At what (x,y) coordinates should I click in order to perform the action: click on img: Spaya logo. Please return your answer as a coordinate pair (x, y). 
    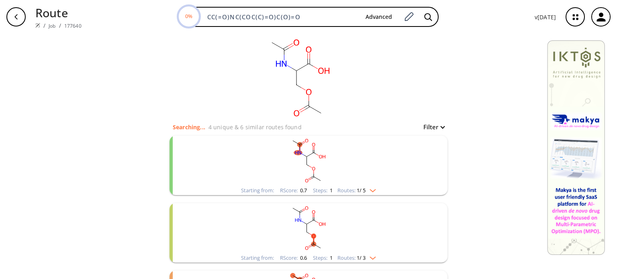
    Looking at the image, I should click on (38, 25).